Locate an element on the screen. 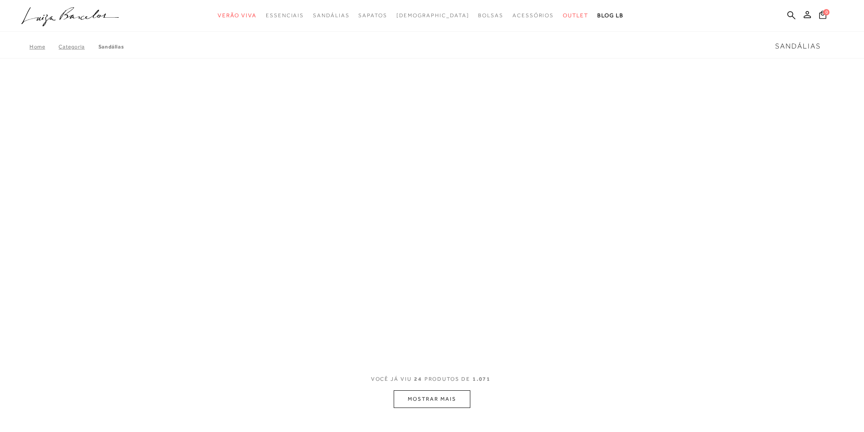  span: Sapatos is located at coordinates (372, 15).